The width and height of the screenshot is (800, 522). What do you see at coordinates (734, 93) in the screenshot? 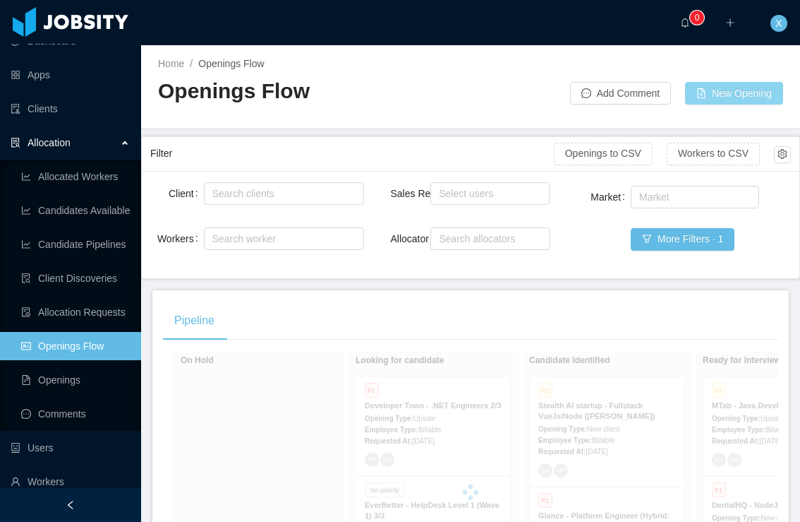
I see `button: icon: file-addNew Opening` at bounding box center [734, 93].